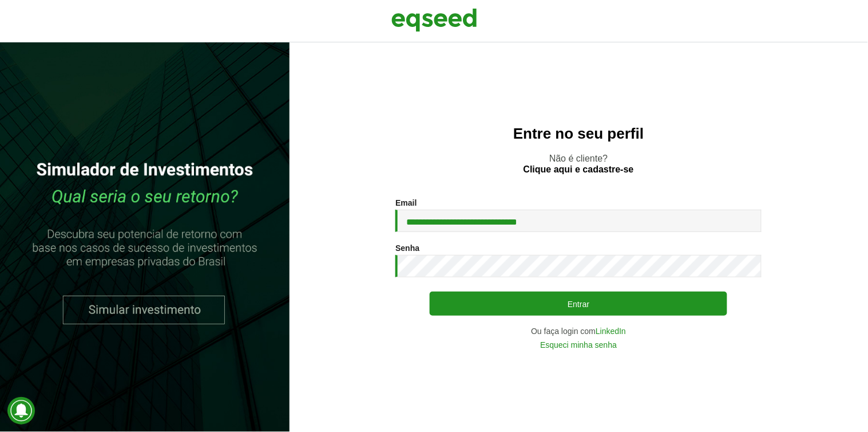 Image resolution: width=868 pixels, height=432 pixels. Describe the element at coordinates (407, 248) in the screenshot. I see `label: Senha` at that location.